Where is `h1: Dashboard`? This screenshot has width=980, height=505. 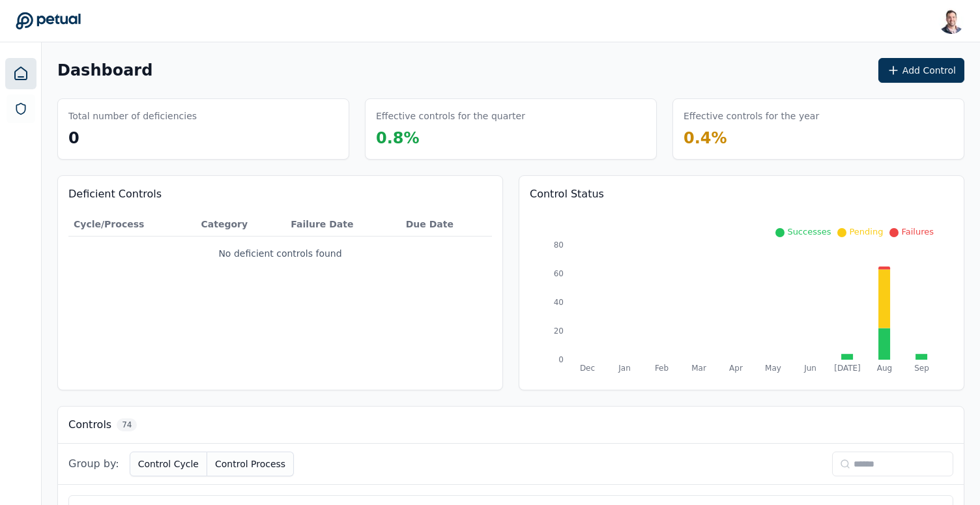 h1: Dashboard is located at coordinates (105, 70).